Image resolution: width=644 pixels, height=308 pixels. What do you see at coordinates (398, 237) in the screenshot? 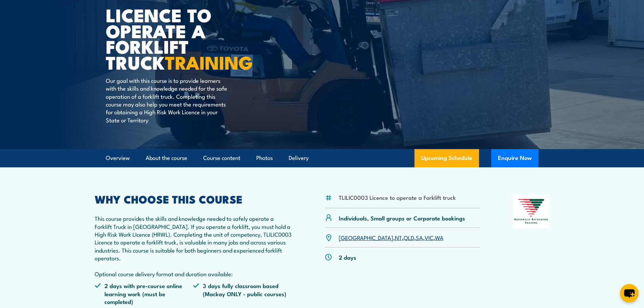
I see `a: NT` at bounding box center [398, 237].